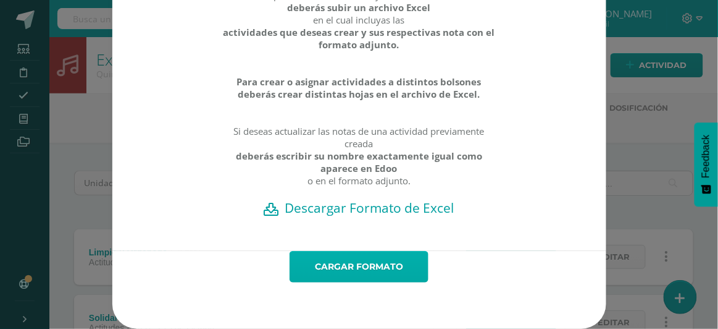 The height and width of the screenshot is (329, 718). I want to click on span: Feedback, so click(706, 156).